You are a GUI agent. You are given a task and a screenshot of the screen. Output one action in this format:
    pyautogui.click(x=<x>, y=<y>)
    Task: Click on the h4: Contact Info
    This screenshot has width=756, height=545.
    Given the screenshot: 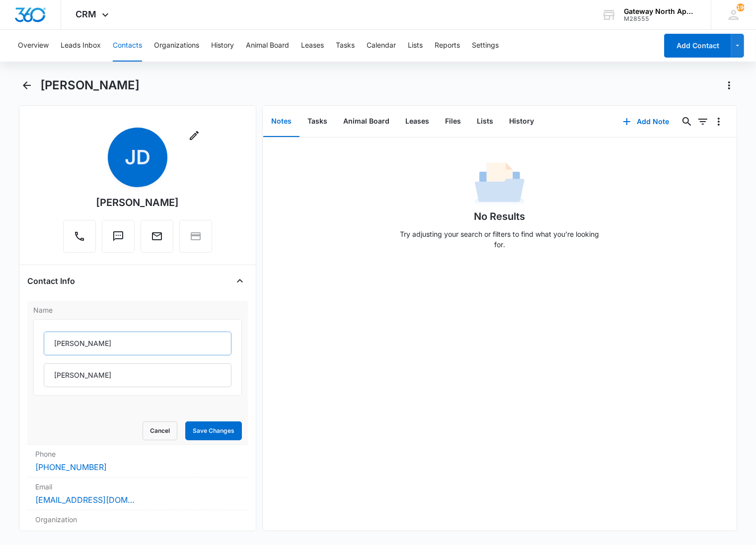 What is the action you would take?
    pyautogui.click(x=51, y=281)
    